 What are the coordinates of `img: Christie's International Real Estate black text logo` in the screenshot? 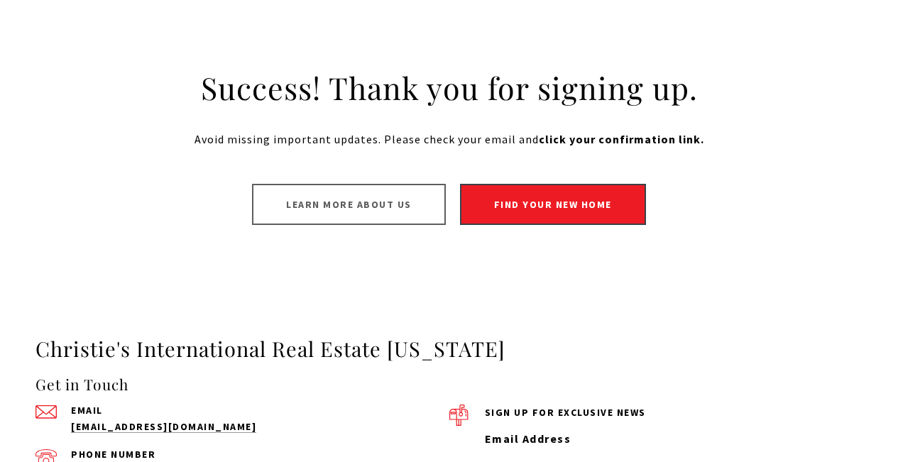 It's located at (77, 53).